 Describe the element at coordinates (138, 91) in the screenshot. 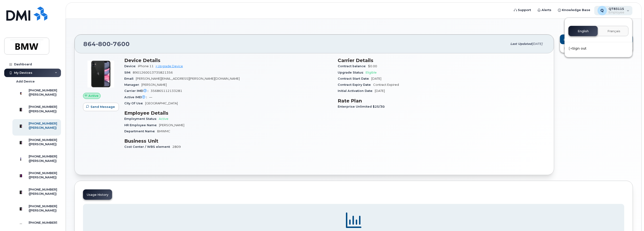

I see `span: Carrier IMEI` at that location.